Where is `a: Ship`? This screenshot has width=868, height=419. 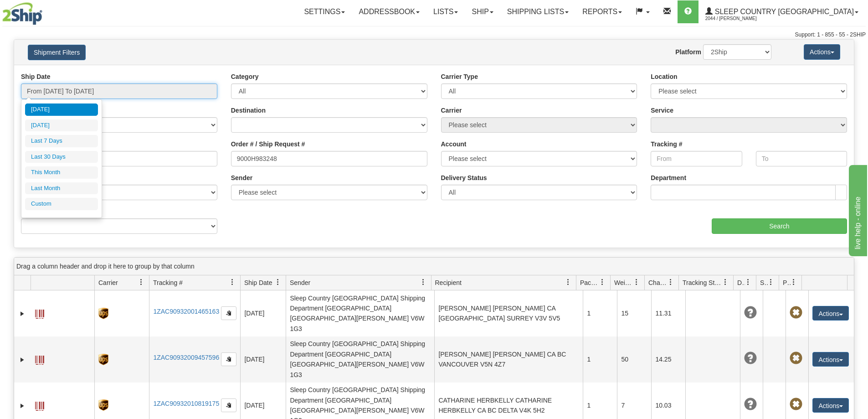
a: Ship is located at coordinates (482, 12).